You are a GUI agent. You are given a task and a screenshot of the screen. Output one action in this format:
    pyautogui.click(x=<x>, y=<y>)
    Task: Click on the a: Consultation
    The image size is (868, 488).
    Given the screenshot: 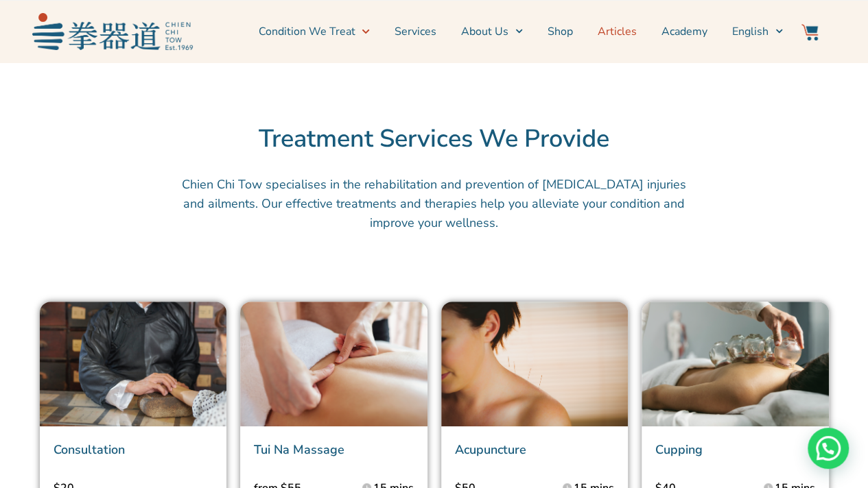 What is the action you would take?
    pyautogui.click(x=89, y=450)
    